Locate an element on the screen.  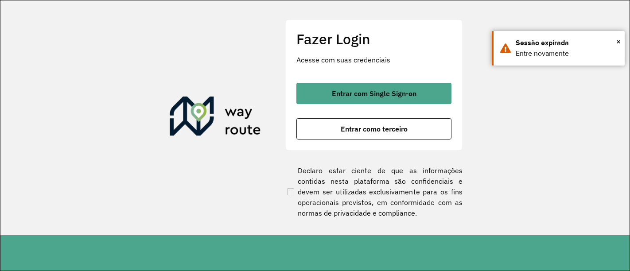
p: Acesse com suas credenciais is located at coordinates (374, 60).